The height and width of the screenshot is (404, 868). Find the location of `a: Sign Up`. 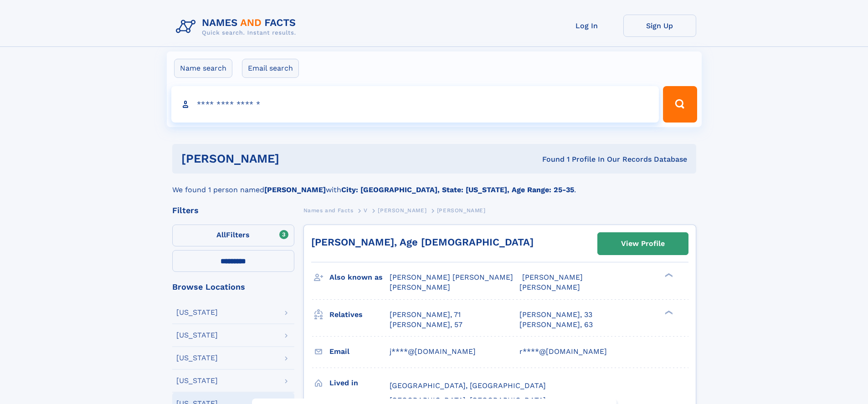

a: Sign Up is located at coordinates (660, 26).